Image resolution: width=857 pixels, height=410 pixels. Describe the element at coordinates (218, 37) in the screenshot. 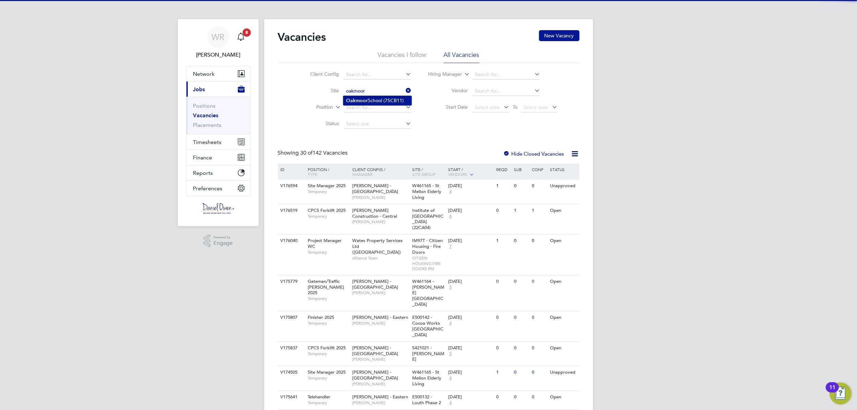

I see `span: WR` at that location.